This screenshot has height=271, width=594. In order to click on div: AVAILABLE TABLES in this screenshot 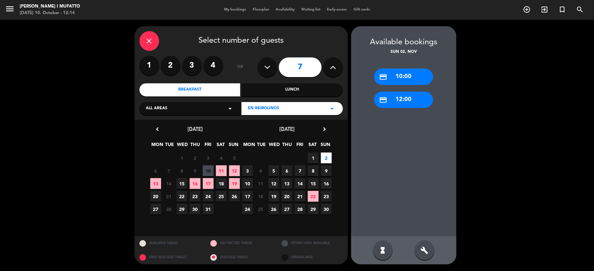, I will do `click(170, 243)`.